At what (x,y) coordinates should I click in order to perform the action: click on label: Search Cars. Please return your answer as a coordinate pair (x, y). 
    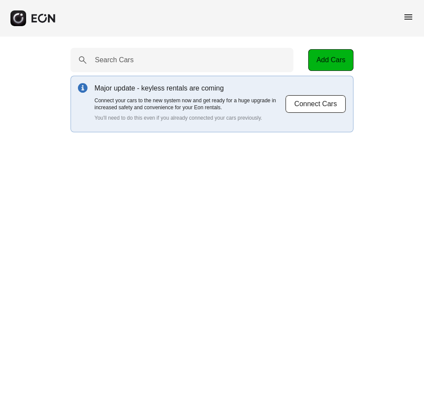
    Looking at the image, I should click on (114, 60).